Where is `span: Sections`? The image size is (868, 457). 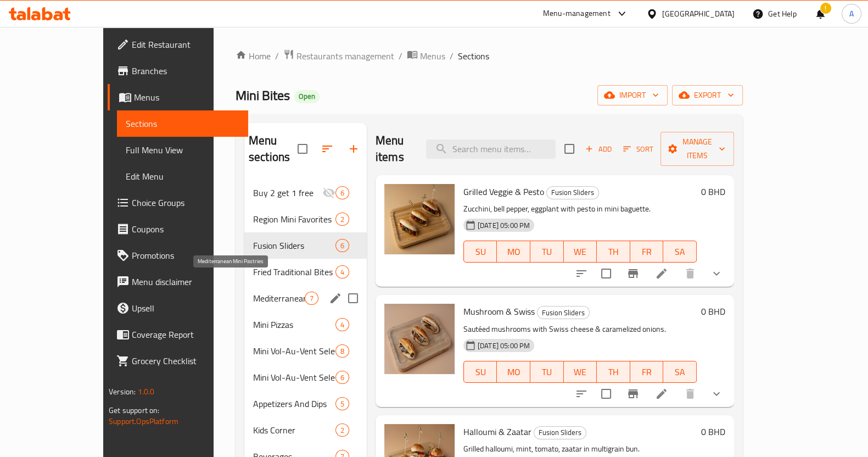 span: Sections is located at coordinates (182, 123).